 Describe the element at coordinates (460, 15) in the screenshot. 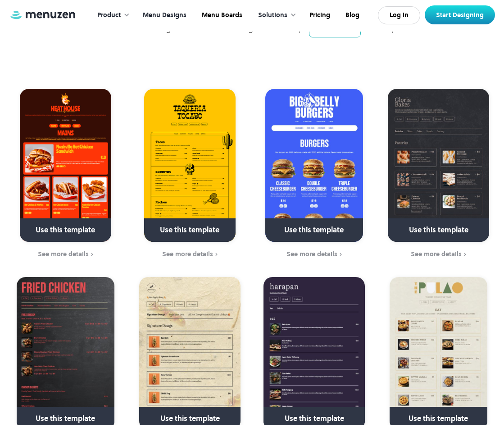

I see `a: Start Designing` at that location.